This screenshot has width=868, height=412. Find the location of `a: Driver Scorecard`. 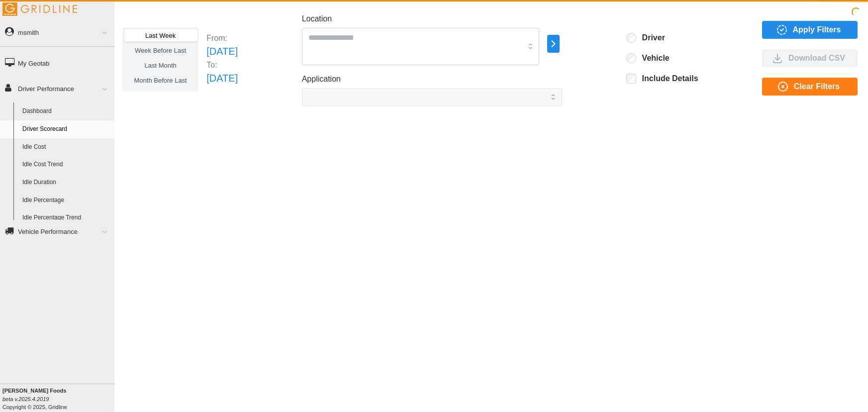

a: Driver Scorecard is located at coordinates (66, 129).